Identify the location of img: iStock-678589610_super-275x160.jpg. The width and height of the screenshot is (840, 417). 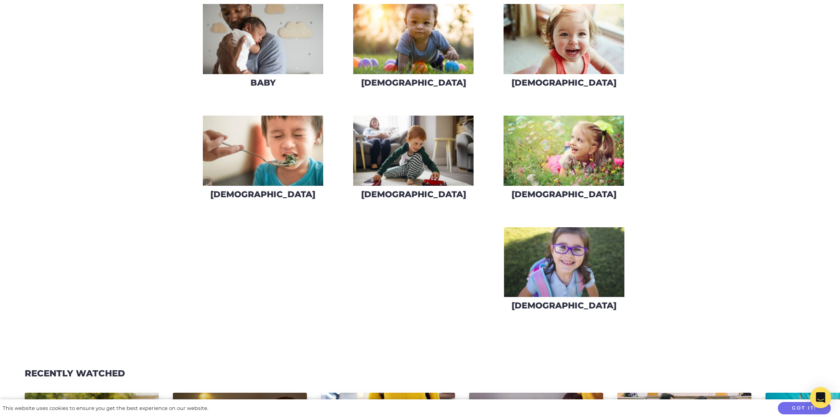
(564, 39).